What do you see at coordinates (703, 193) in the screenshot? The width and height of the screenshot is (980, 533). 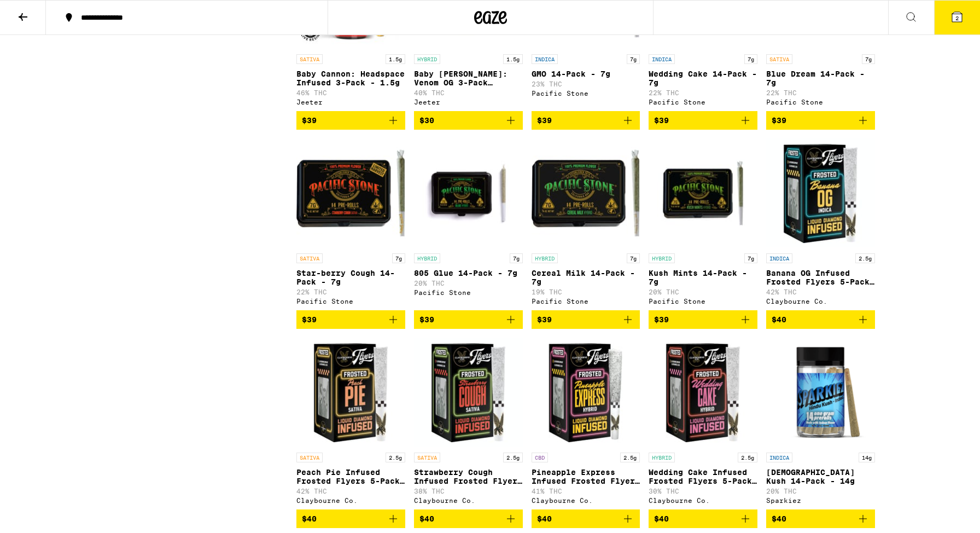 I see `img: Pacific Stone - Kush Mints 14-Pack - 7g` at bounding box center [703, 193].